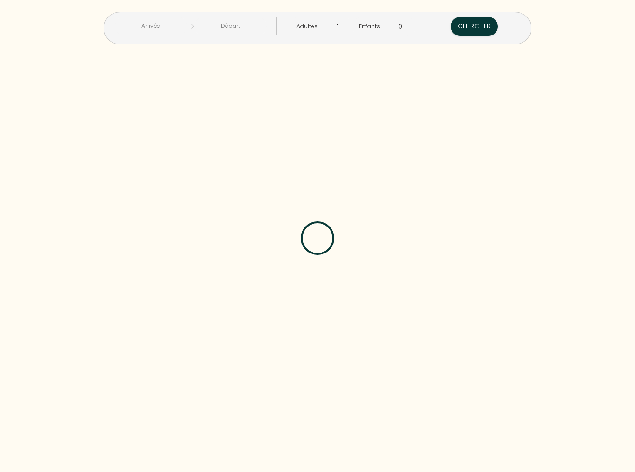 The image size is (635, 472). I want to click on div: Enfants, so click(371, 26).